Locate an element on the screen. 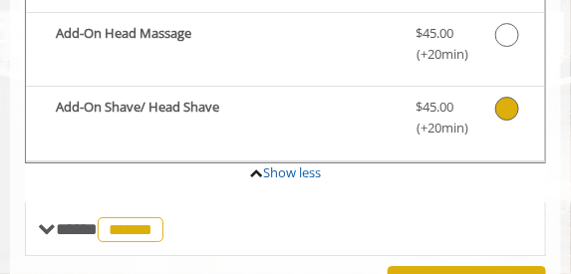 Image resolution: width=571 pixels, height=274 pixels. label: Add-On Head Massage is located at coordinates (285, 46).